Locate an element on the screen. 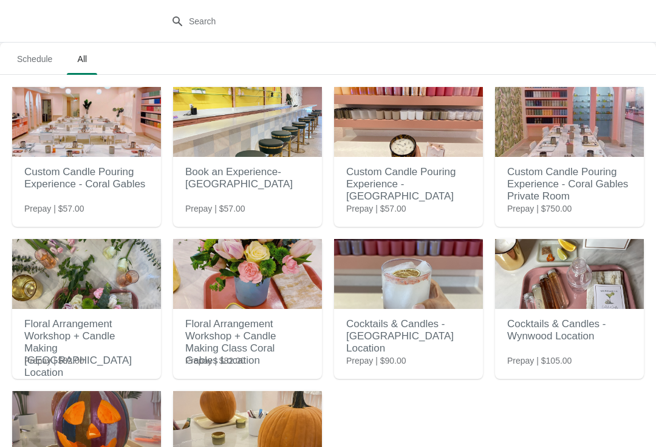 Image resolution: width=656 pixels, height=447 pixels. img: Custom Candle Pouring Experience - Coral Gables is located at coordinates (86, 122).